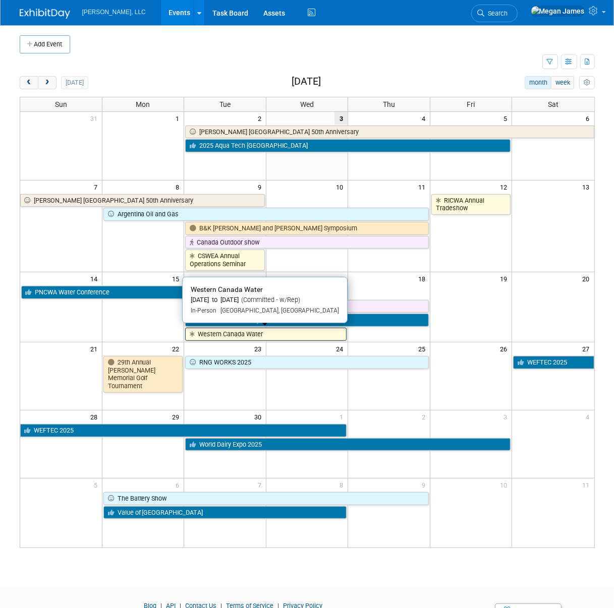 This screenshot has width=614, height=608. I want to click on span: 23, so click(259, 349).